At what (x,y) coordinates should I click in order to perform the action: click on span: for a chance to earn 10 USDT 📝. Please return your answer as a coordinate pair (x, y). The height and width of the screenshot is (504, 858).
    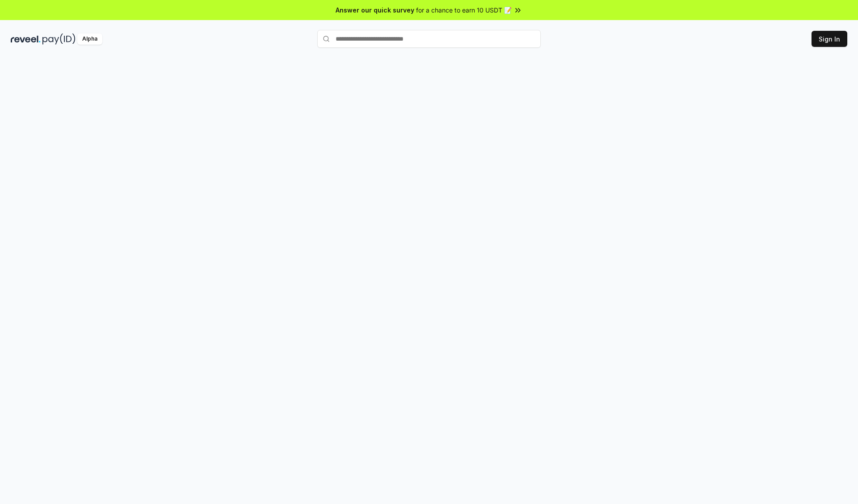
    Looking at the image, I should click on (464, 10).